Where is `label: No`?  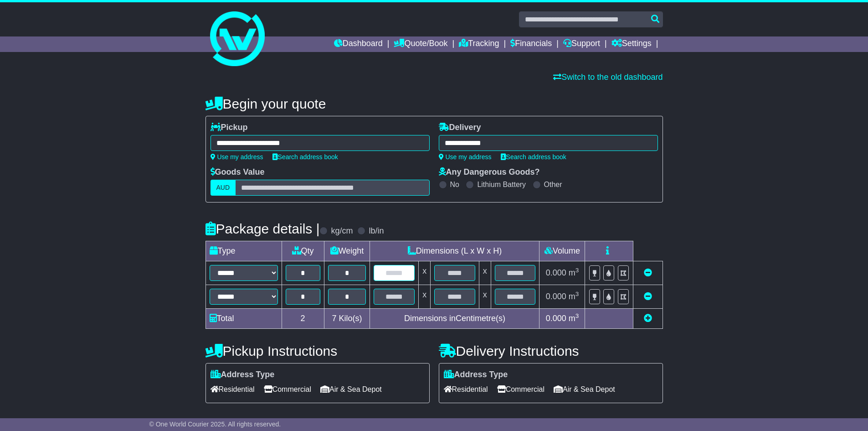
label: No is located at coordinates (455, 185).